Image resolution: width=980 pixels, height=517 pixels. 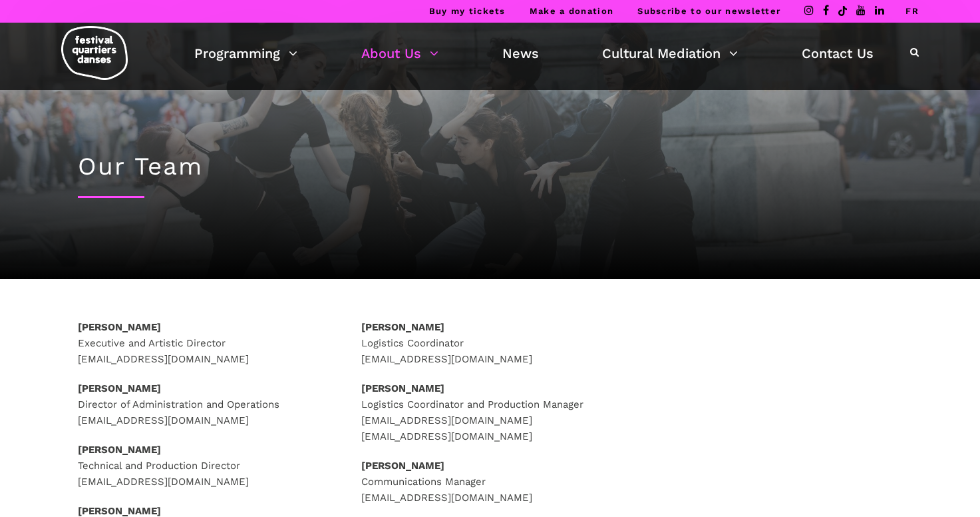 I want to click on a: News, so click(x=521, y=53).